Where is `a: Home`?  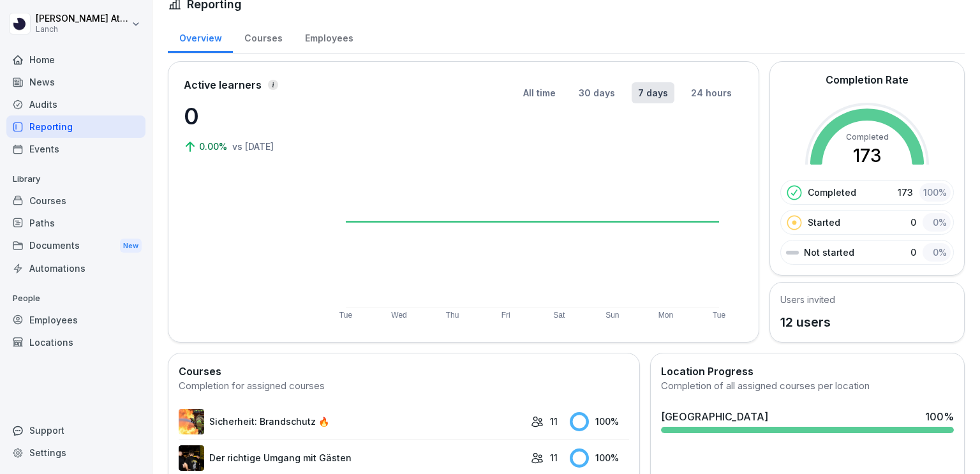 a: Home is located at coordinates (76, 60).